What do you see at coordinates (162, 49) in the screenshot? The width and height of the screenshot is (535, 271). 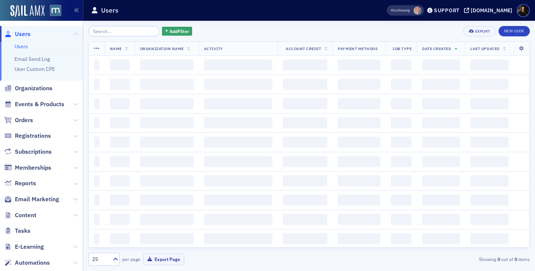 I see `span: Organization Name` at bounding box center [162, 49].